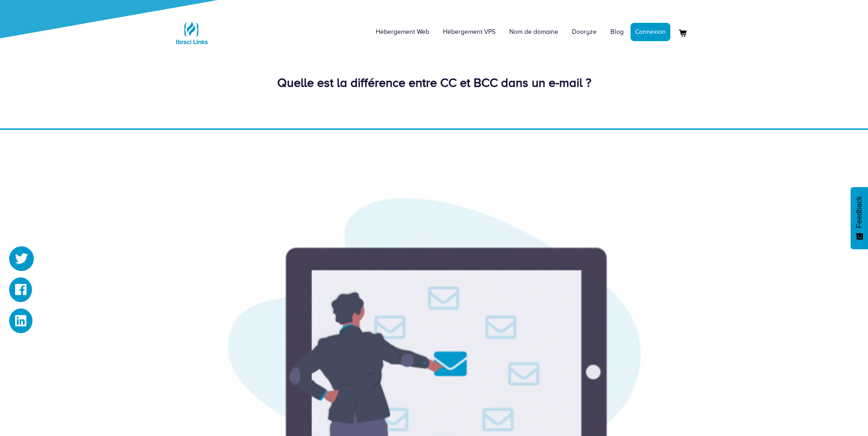 The height and width of the screenshot is (436, 868). I want to click on button: Feedback - Afficher l’enquête, so click(859, 218).